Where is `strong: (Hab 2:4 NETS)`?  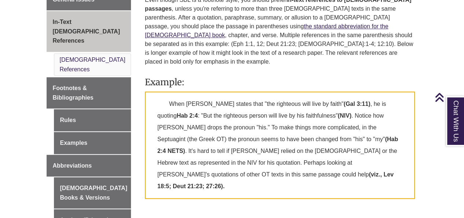 strong: (Hab 2:4 NETS) is located at coordinates (278, 145).